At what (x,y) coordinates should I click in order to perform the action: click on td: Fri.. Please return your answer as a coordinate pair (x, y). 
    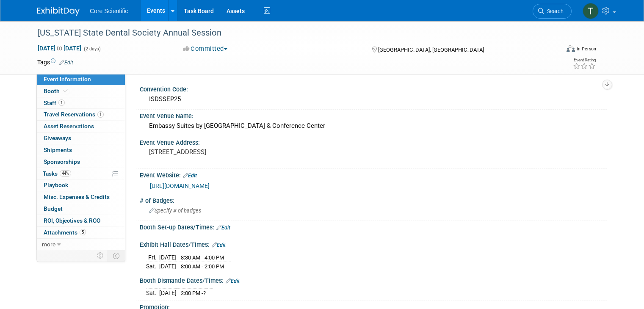
    Looking at the image, I should click on (152, 258).